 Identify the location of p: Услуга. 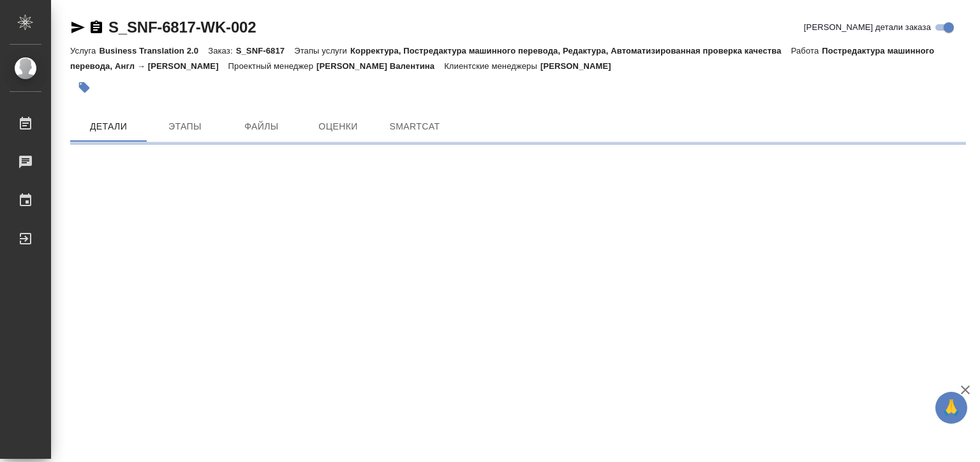
(84, 51).